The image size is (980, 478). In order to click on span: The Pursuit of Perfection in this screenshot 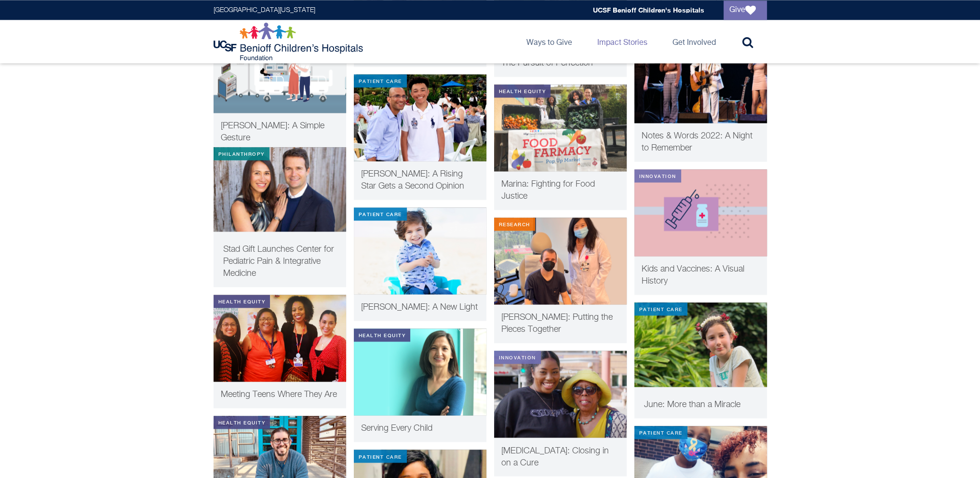, I will do `click(548, 63)`.